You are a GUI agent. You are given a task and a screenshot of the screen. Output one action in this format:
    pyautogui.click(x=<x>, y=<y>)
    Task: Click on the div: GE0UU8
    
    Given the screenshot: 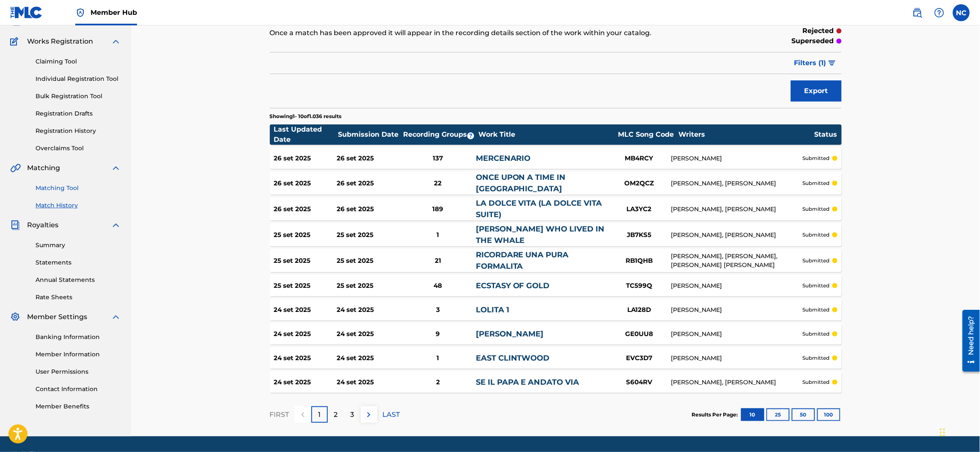 What is the action you would take?
    pyautogui.click(x=639, y=334)
    